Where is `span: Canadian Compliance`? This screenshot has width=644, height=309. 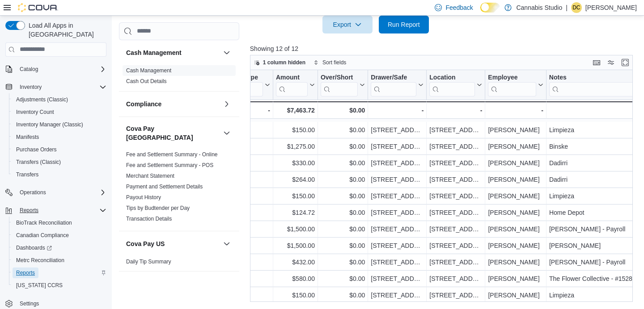 span: Canadian Compliance is located at coordinates (60, 236).